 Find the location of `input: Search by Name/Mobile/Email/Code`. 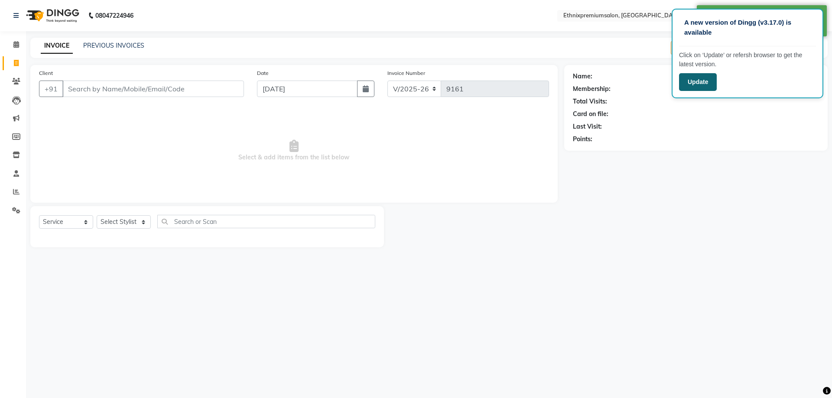

input: Search by Name/Mobile/Email/Code is located at coordinates (153, 89).